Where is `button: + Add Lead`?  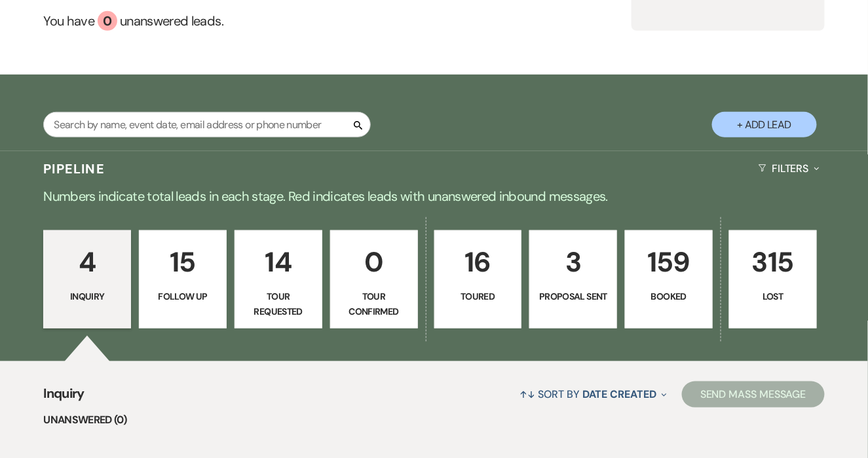 button: + Add Lead is located at coordinates (764, 125).